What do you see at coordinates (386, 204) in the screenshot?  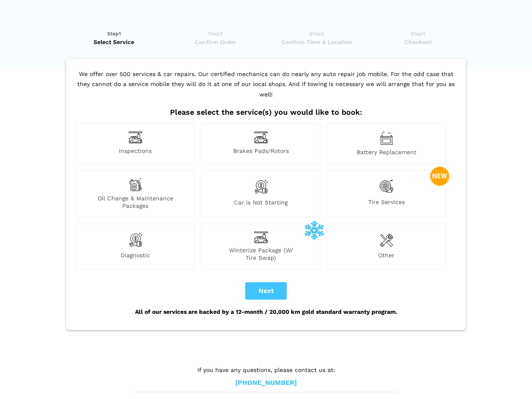 I see `span: Tire Services` at bounding box center [386, 204].